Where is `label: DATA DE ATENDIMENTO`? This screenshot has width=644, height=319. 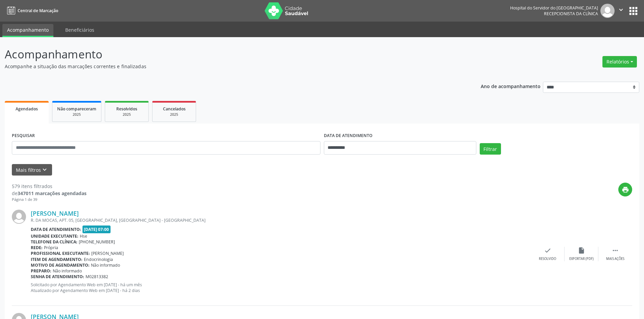 label: DATA DE ATENDIMENTO is located at coordinates (348, 136).